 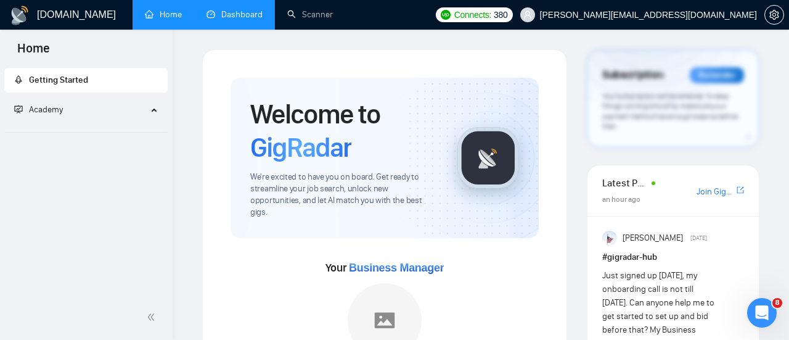 I want to click on span: 8, so click(x=777, y=303).